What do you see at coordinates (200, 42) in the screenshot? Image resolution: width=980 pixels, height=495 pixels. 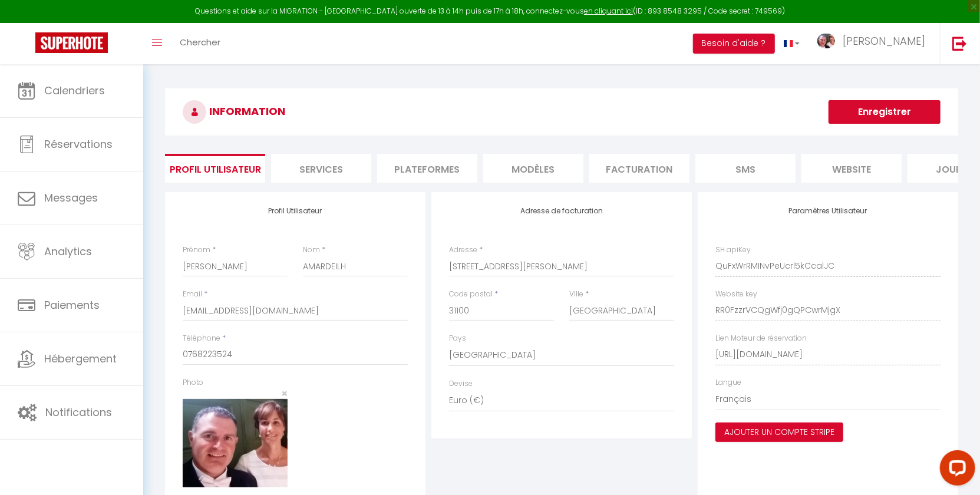 I see `span: Chercher` at bounding box center [200, 42].